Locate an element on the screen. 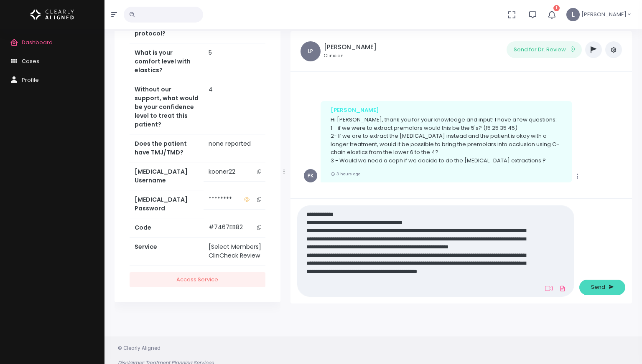  span: LP is located at coordinates (311, 51).